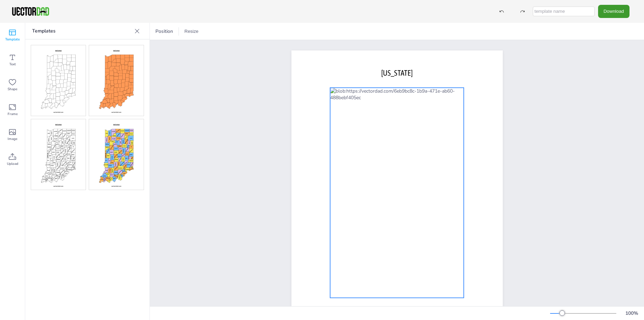  I want to click on span: Template, so click(13, 40).